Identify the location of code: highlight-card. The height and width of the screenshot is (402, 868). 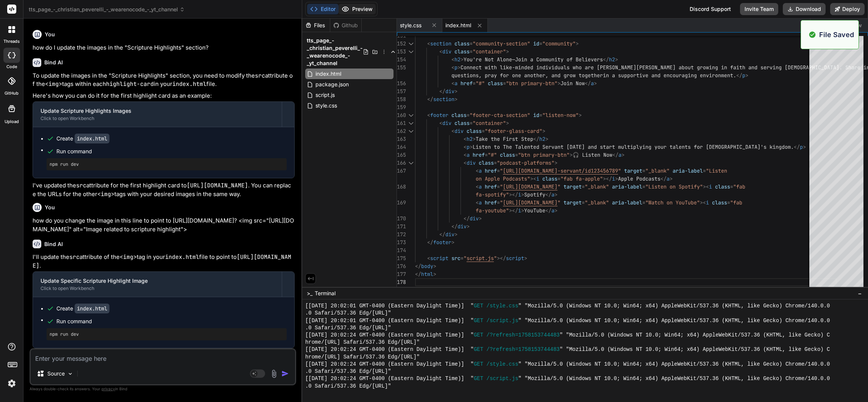
(130, 84).